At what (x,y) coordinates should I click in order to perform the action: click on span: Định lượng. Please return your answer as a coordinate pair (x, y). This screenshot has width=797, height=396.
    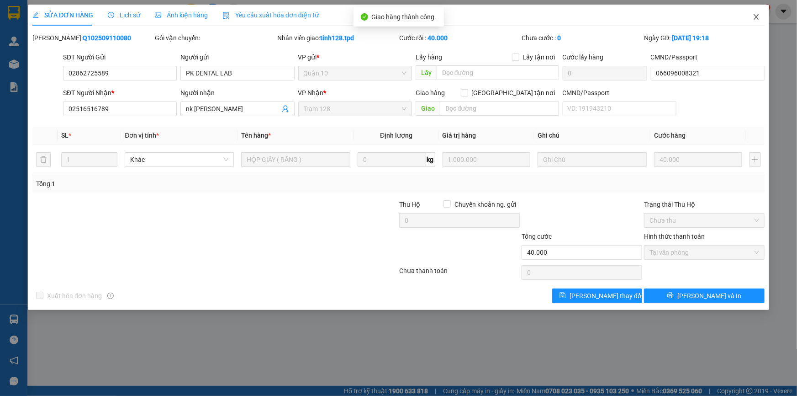
    Looking at the image, I should click on (396, 135).